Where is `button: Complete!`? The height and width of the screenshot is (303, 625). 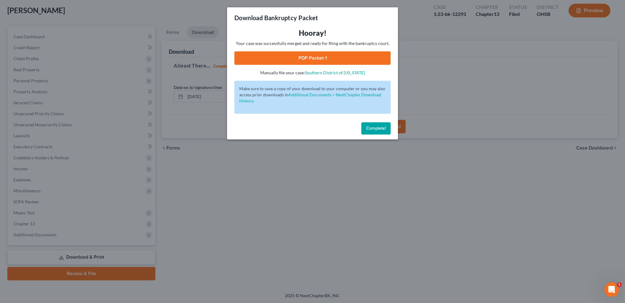
button: Complete! is located at coordinates (376, 128).